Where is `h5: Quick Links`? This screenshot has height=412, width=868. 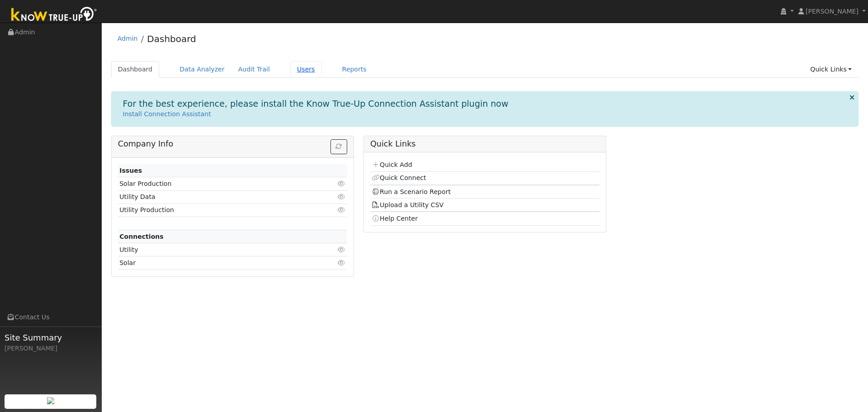 h5: Quick Links is located at coordinates (485, 144).